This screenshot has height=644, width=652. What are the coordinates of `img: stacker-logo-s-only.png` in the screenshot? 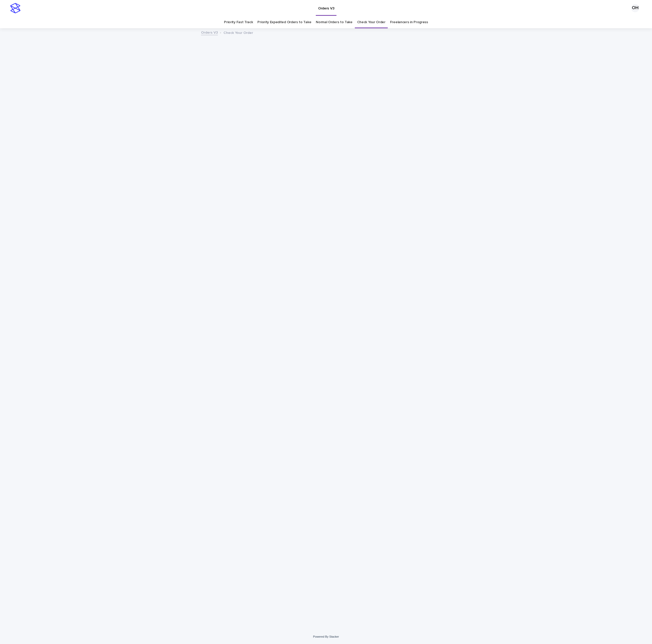 It's located at (15, 8).